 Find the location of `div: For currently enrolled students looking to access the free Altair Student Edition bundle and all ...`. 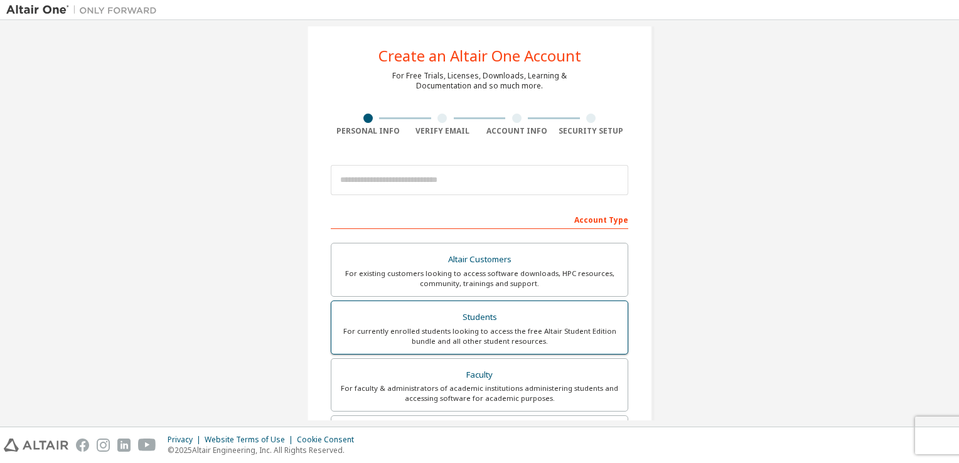

div: For currently enrolled students looking to access the free Altair Student Edition bundle and all ... is located at coordinates (480, 336).